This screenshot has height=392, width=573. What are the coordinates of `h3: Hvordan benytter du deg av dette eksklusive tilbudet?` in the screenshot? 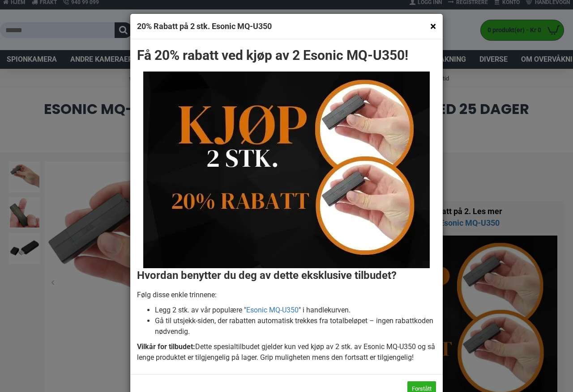 It's located at (286, 276).